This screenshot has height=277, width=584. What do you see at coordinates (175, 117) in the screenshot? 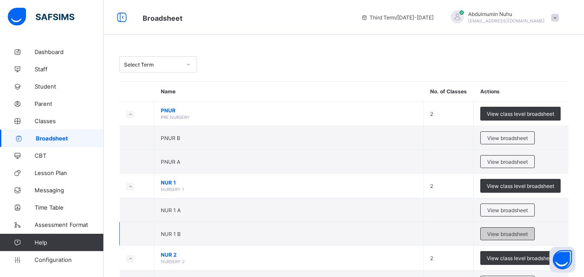
I see `span: PRE NURSERY` at bounding box center [175, 117].